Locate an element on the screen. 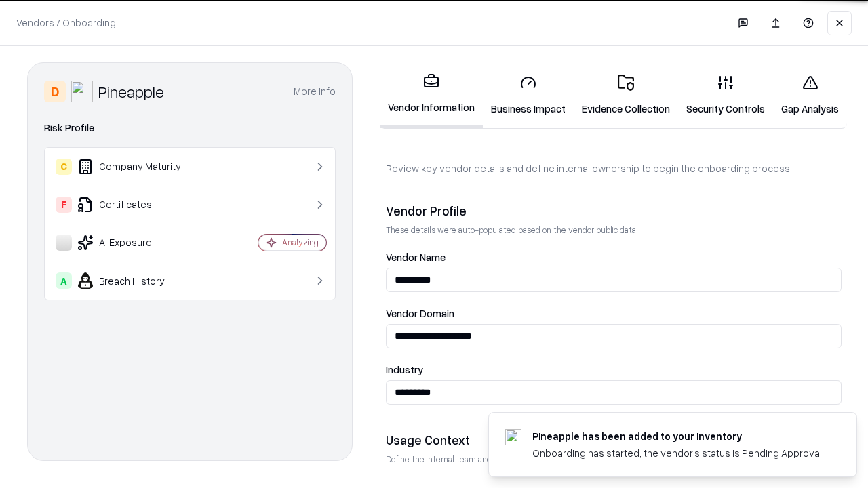 This screenshot has width=868, height=488. div: Risk Profile is located at coordinates (190, 128).